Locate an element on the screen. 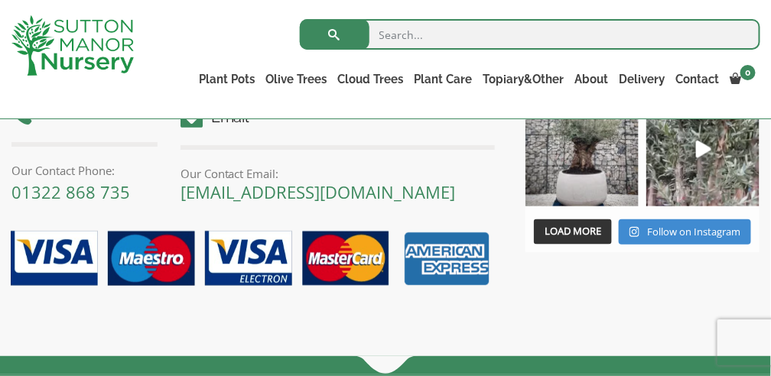  a: 0 is located at coordinates (743, 80).